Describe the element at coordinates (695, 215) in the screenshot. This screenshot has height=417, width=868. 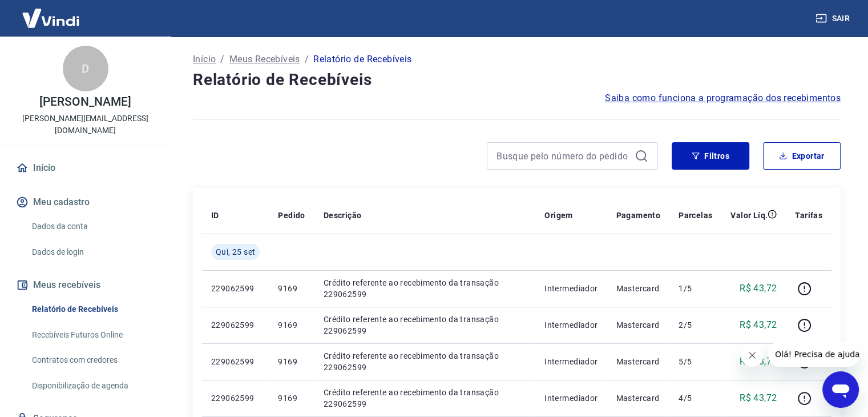
I see `p: Parcelas` at that location.